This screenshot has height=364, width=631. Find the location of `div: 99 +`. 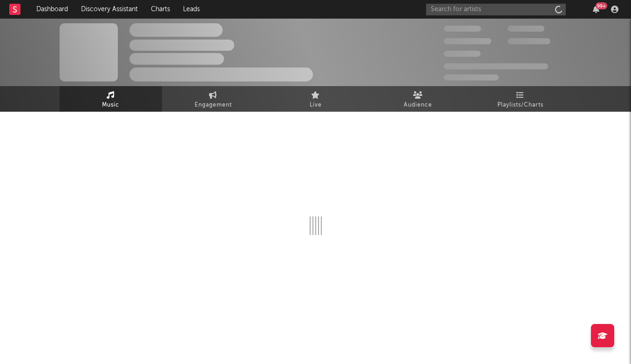

div: 99 + is located at coordinates (601, 6).